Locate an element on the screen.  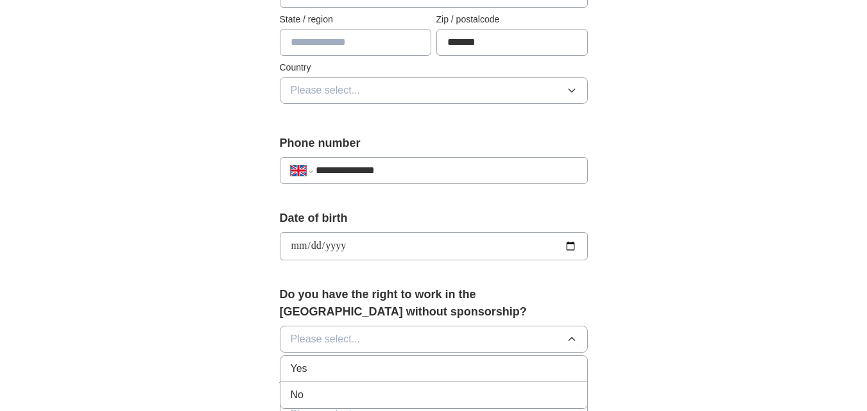
label: Zip / postalcode is located at coordinates (512, 19).